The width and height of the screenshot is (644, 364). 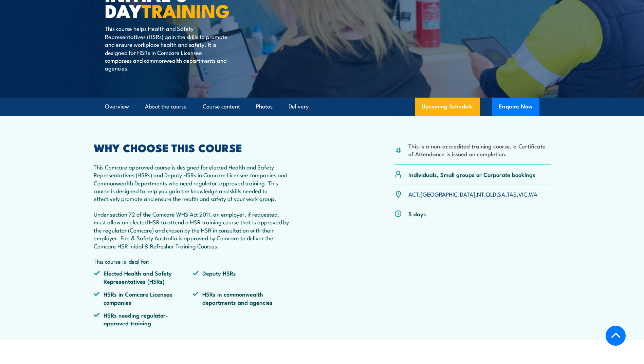 What do you see at coordinates (516, 107) in the screenshot?
I see `button: Enquire Now` at bounding box center [516, 107].